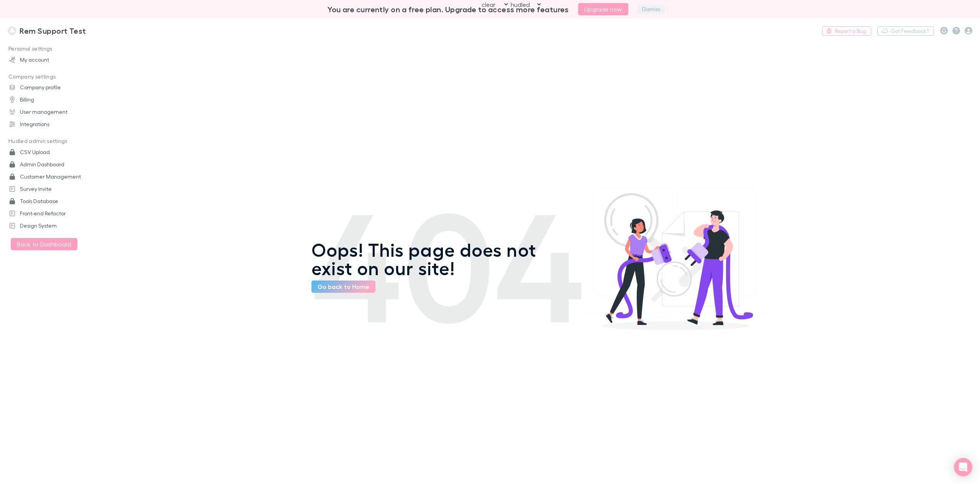  What do you see at coordinates (54, 124) in the screenshot?
I see `a: Integrations` at bounding box center [54, 124].